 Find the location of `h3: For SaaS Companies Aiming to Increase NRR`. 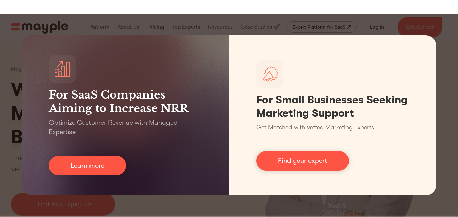

h3: For SaaS Companies Aiming to Increase NRR is located at coordinates (125, 102).